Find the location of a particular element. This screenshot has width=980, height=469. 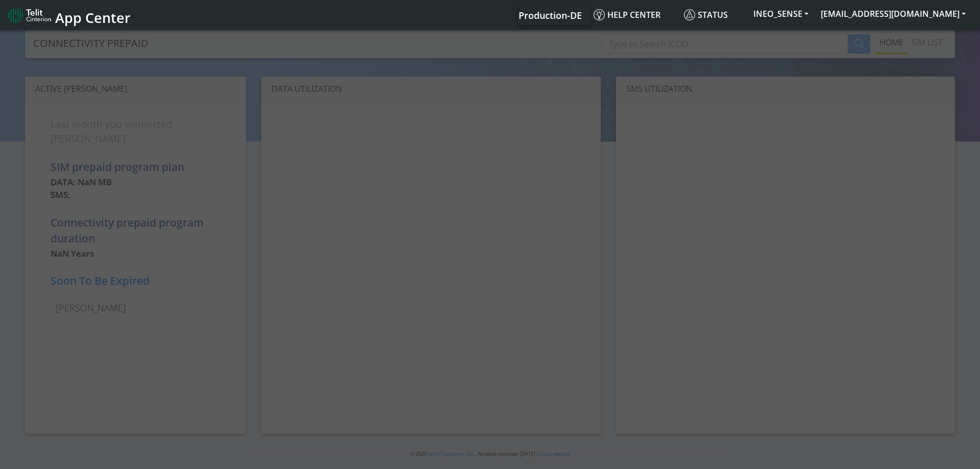

a: App Center is located at coordinates (68, 15).